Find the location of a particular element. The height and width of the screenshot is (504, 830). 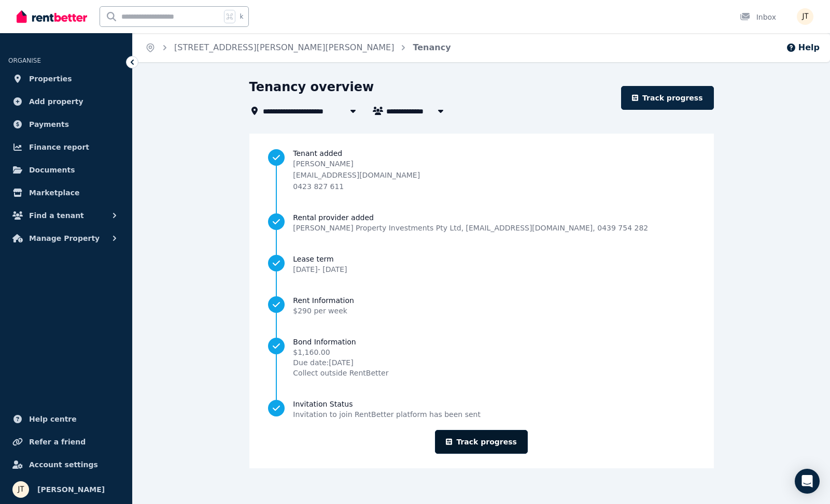

a: Payments is located at coordinates (66, 124).